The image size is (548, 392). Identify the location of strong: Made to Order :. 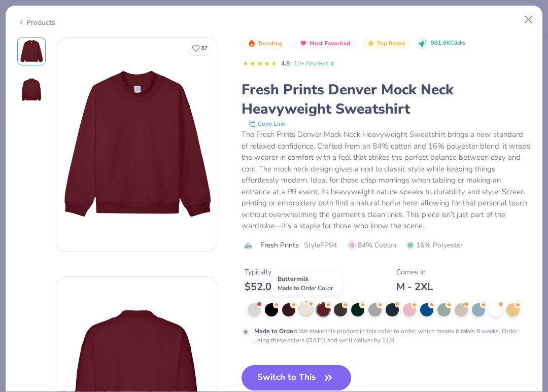
(276, 331).